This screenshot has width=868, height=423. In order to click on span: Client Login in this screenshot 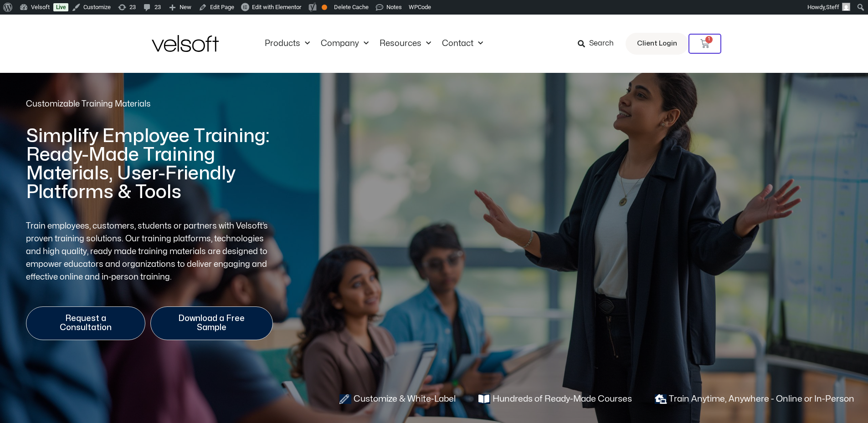, I will do `click(657, 43)`.